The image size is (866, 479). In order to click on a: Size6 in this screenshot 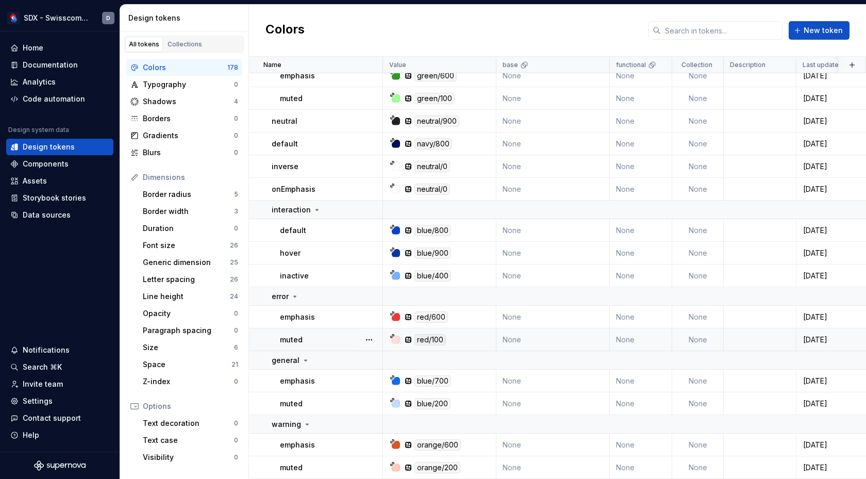, I will do `click(190, 347)`.